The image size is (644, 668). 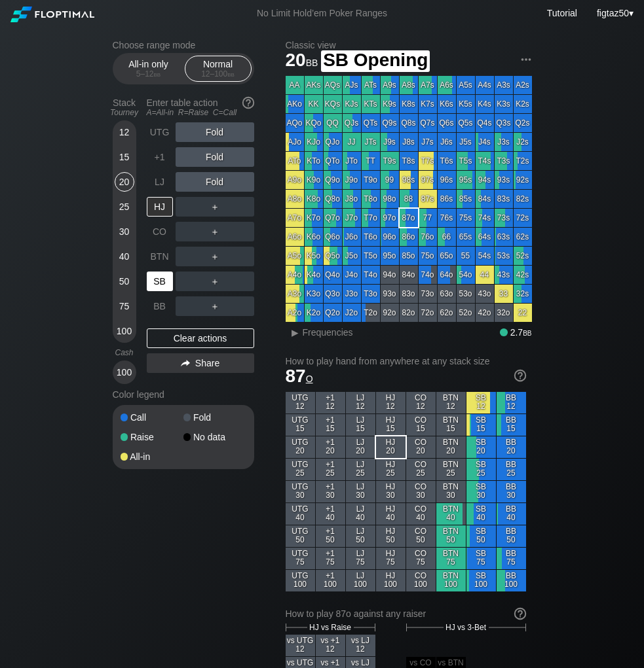 I want to click on div: 94s, so click(x=485, y=180).